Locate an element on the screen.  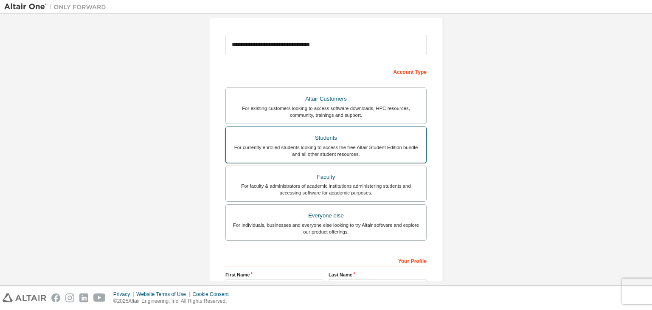
div: Website Terms of Use is located at coordinates (164, 294).